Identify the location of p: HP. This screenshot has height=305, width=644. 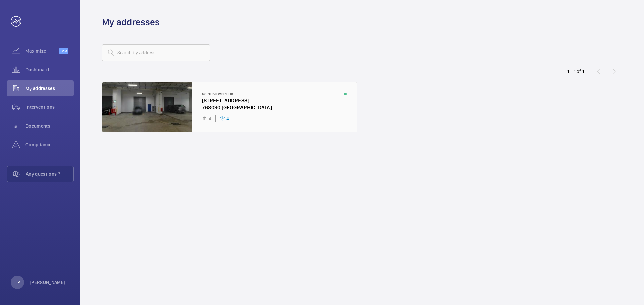
(17, 283).